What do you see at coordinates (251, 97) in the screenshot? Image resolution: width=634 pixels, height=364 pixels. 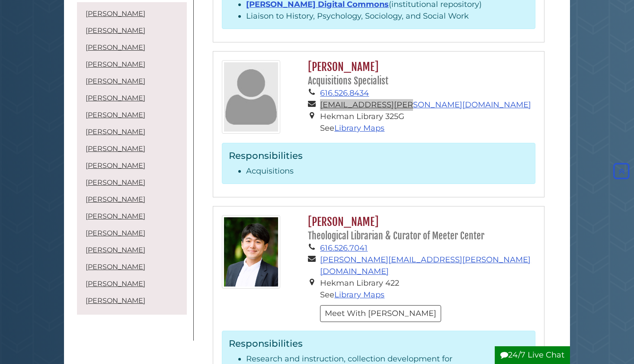 I see `img: profile_125x160.jpg` at bounding box center [251, 97].